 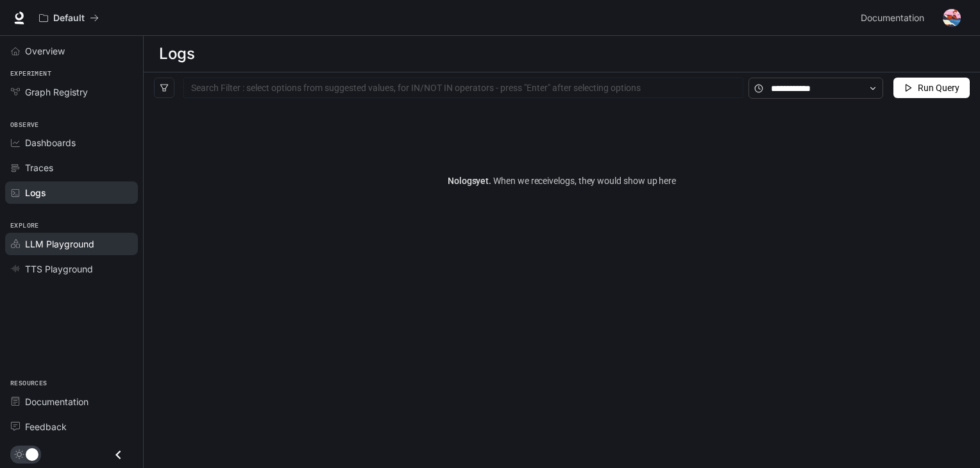 I want to click on a: Logs, so click(x=71, y=192).